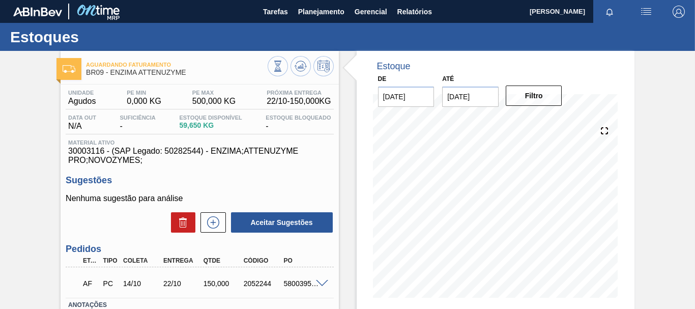 This screenshot has height=309, width=695. I want to click on span: Estoque Disponível, so click(210, 118).